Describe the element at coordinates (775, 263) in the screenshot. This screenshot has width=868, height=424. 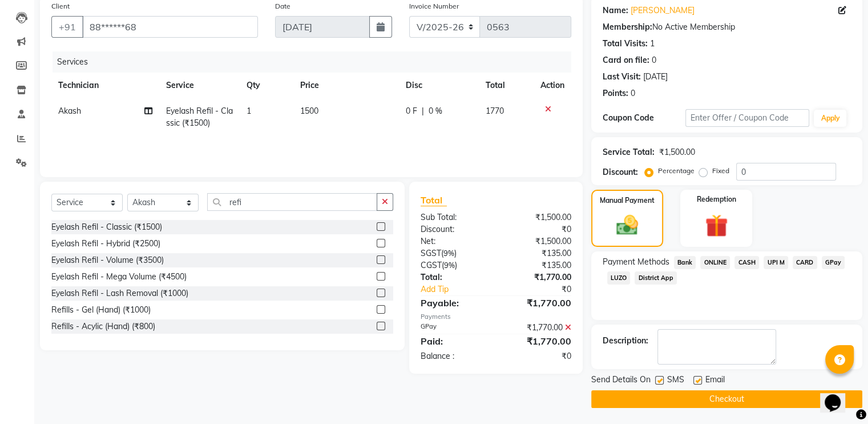
I see `span: UPI M` at that location.